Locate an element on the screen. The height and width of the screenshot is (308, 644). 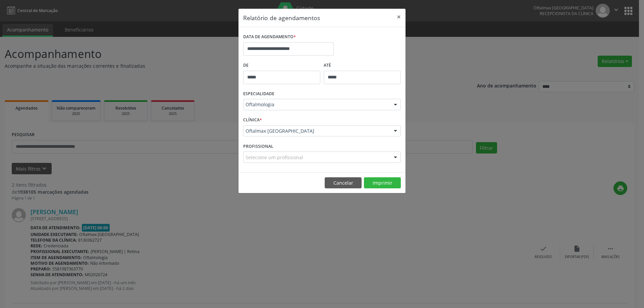
label: DATA DE AGENDAMENTO is located at coordinates (270, 37).